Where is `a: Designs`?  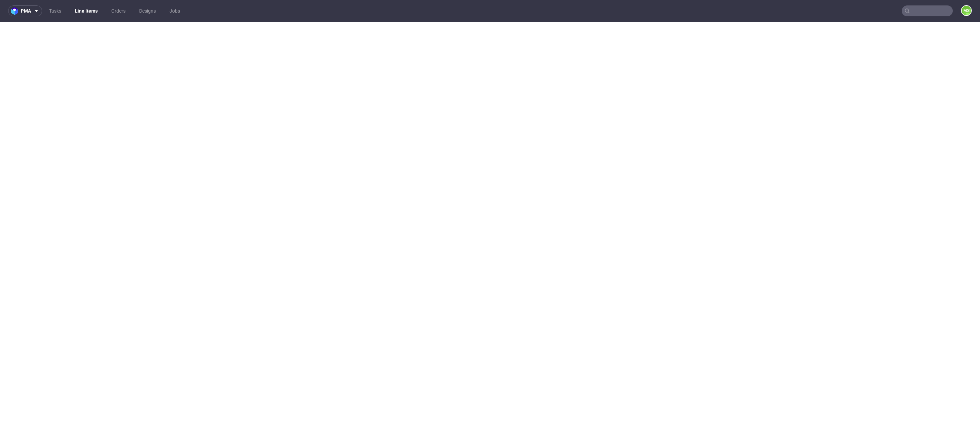
a: Designs is located at coordinates (147, 11).